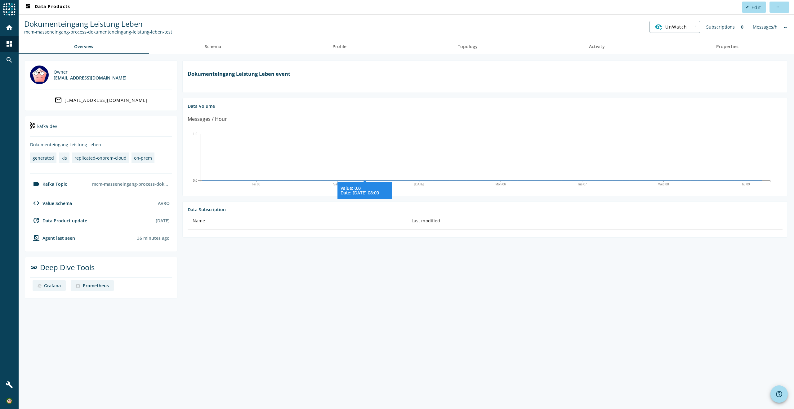 The image size is (794, 409). Describe the element at coordinates (9, 28) in the screenshot. I see `mat-icon: home` at that location.